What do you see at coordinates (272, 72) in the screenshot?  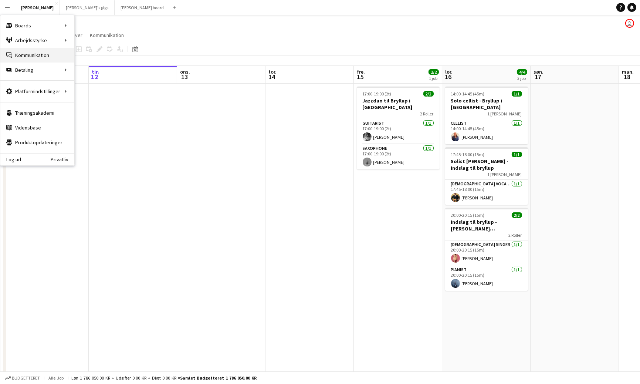 I see `span: tor.` at bounding box center [272, 72].